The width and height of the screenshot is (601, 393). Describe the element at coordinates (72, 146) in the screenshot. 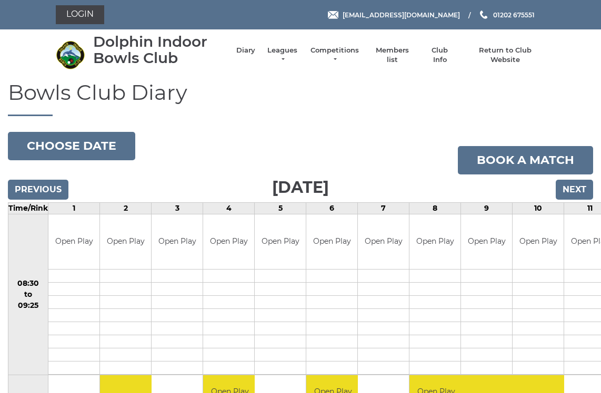

I see `button: Choose date` at that location.